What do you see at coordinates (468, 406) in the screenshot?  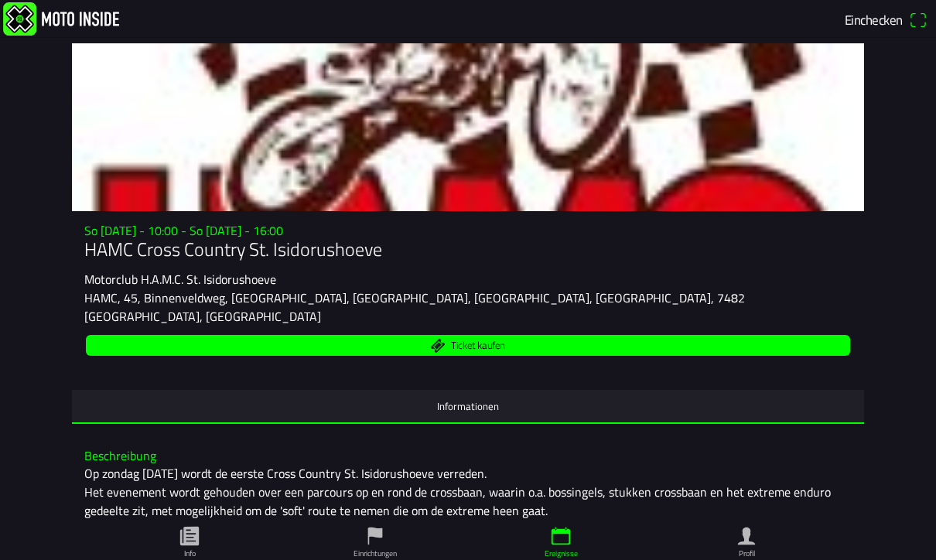 I see `ion-label: Informationen` at bounding box center [468, 406].